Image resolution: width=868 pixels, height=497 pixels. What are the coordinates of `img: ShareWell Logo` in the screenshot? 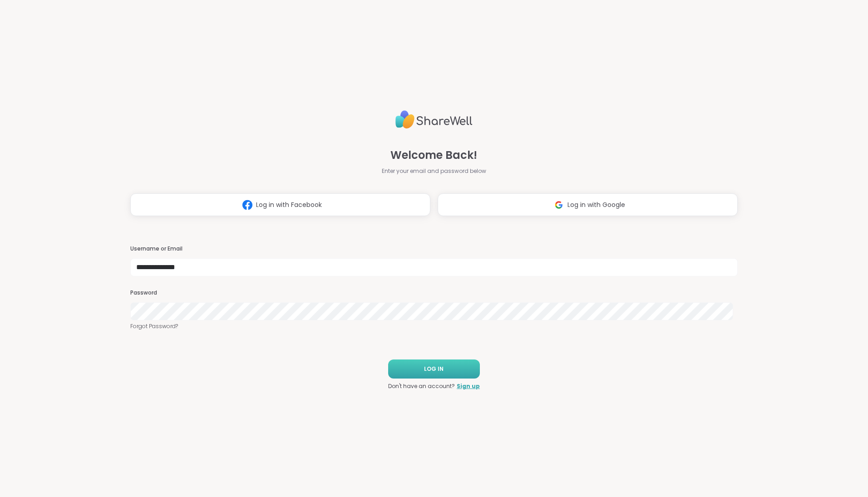 It's located at (434, 119).